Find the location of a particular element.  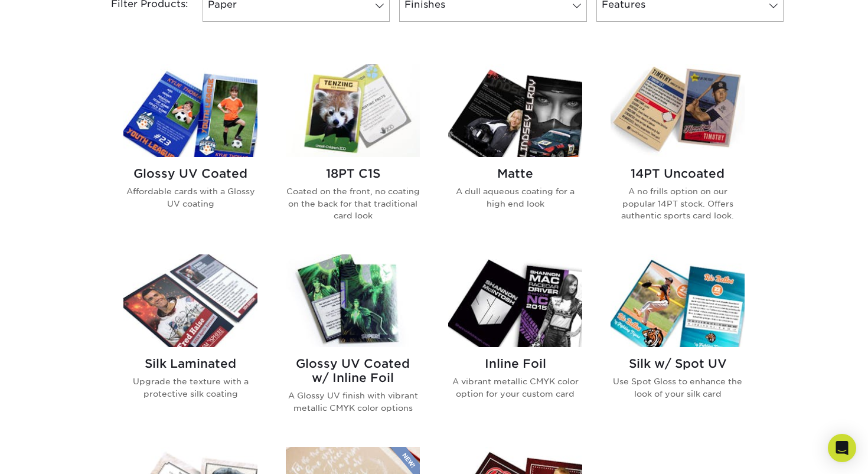

img: Silk Laminated Trading Cards is located at coordinates (190, 300).